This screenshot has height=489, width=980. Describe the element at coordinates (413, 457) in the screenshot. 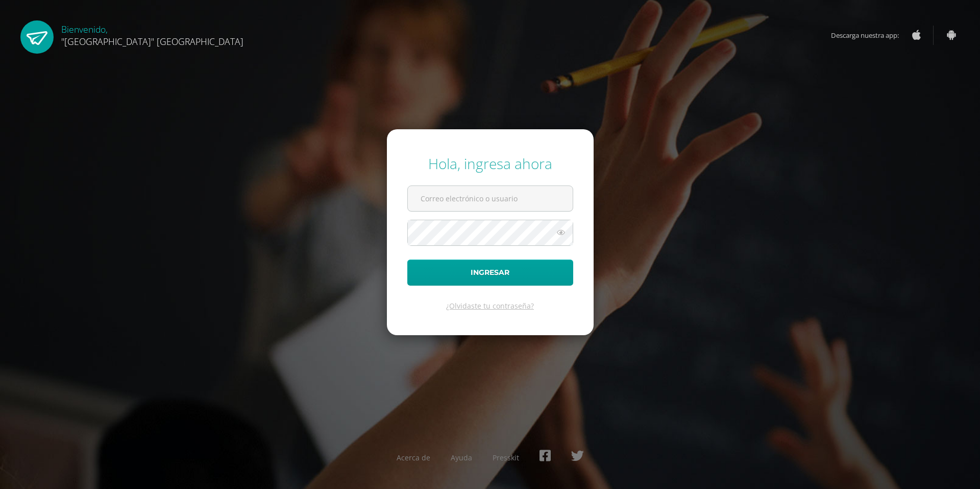

I see `a: Acerca de` at that location.